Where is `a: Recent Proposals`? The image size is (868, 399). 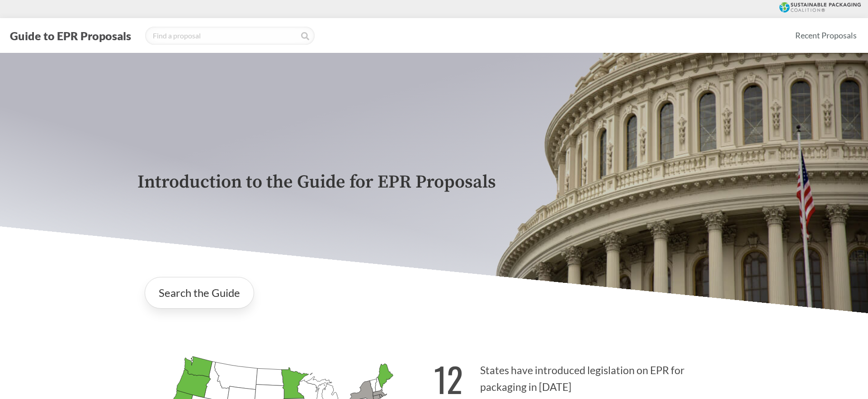 a: Recent Proposals is located at coordinates (826, 36).